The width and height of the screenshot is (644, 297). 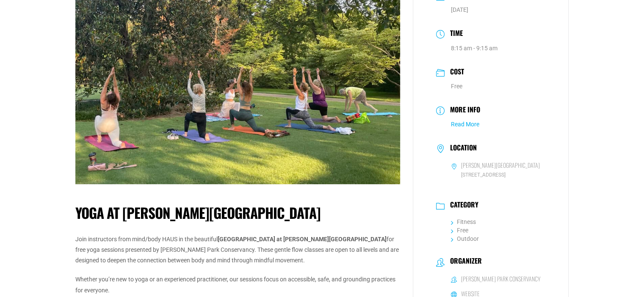 What do you see at coordinates (238, 285) in the screenshot?
I see `p: Whether you’re new to yoga or an experienced practitioner, our sessions focus on accessible, safe...` at bounding box center [238, 285].